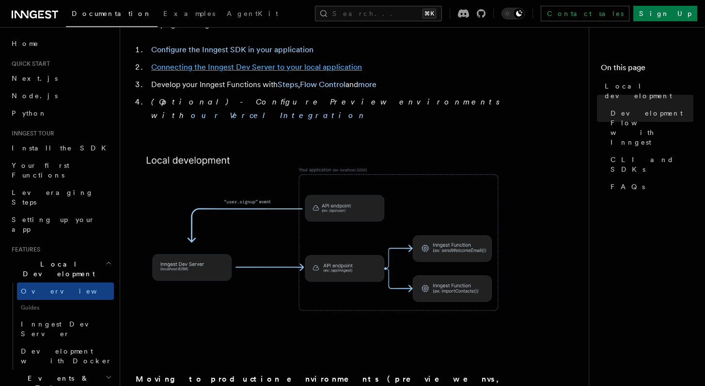 The image size is (705, 386). What do you see at coordinates (328, 108) in the screenshot?
I see `em: (Optional) - Configure Preview environments with` at bounding box center [328, 108].